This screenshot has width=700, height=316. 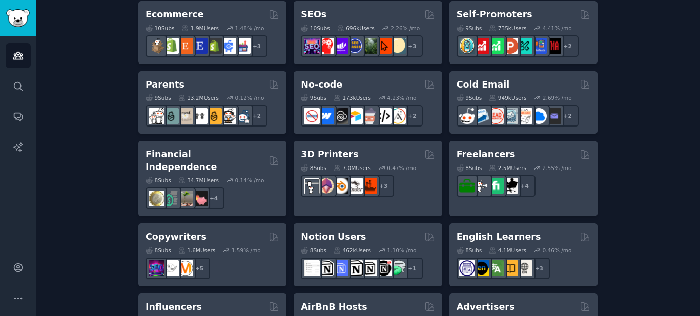 What do you see at coordinates (174, 307) in the screenshot?
I see `h2: Influencers` at bounding box center [174, 307].